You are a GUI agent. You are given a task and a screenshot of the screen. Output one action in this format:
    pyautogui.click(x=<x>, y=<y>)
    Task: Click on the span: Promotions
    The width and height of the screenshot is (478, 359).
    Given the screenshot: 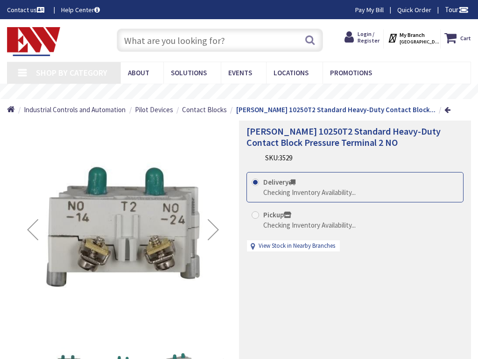 What is the action you would take?
    pyautogui.click(x=351, y=72)
    